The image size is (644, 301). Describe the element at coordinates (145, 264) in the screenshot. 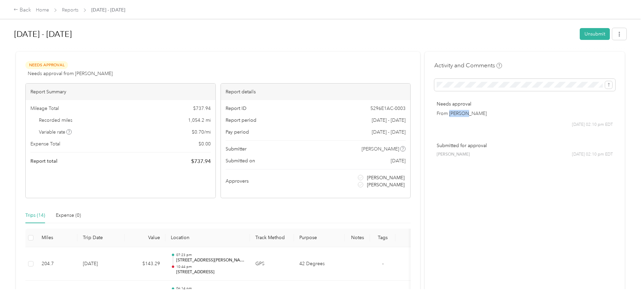

I see `td: $143.29` at that location.